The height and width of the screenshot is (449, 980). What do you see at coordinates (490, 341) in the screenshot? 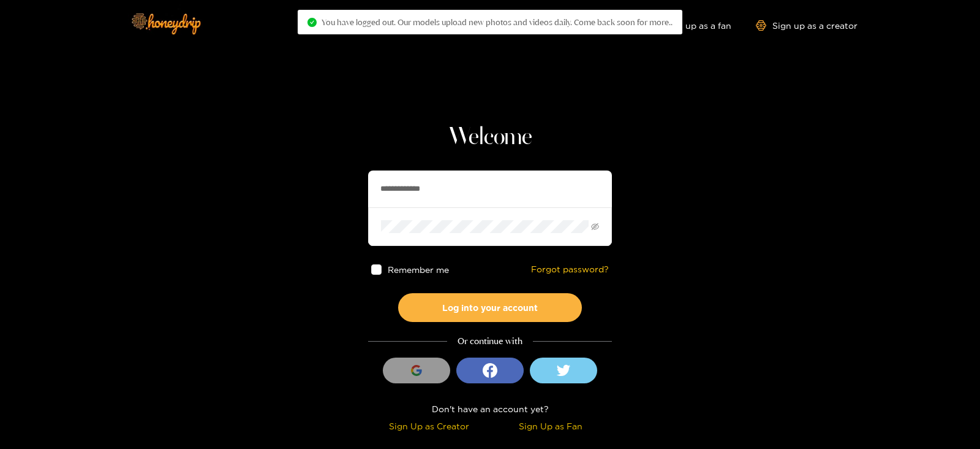
I see `div: Or continue with` at bounding box center [490, 341].